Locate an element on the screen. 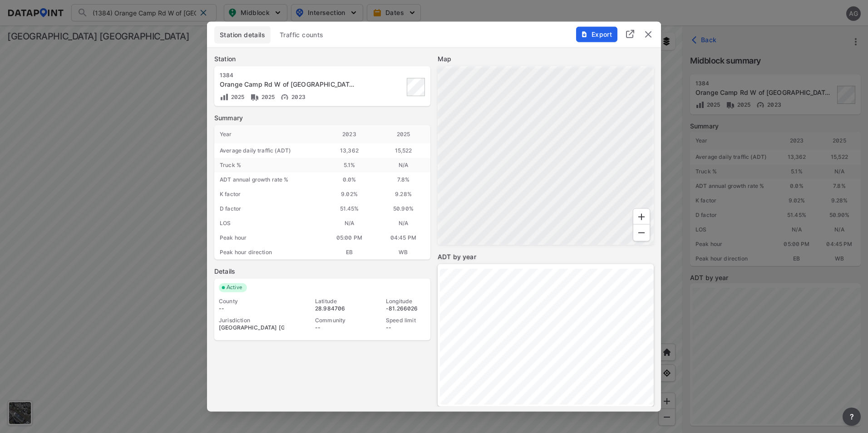  img: Vehicle class is located at coordinates (255, 97).